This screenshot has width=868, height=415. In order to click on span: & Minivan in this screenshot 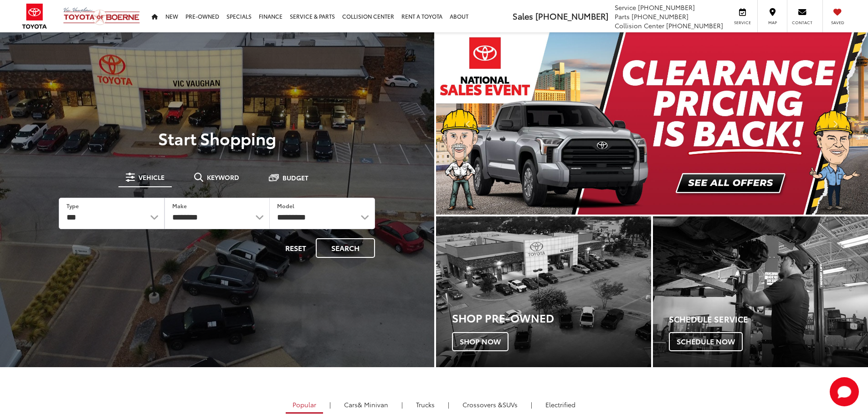, I will do `click(373, 404)`.